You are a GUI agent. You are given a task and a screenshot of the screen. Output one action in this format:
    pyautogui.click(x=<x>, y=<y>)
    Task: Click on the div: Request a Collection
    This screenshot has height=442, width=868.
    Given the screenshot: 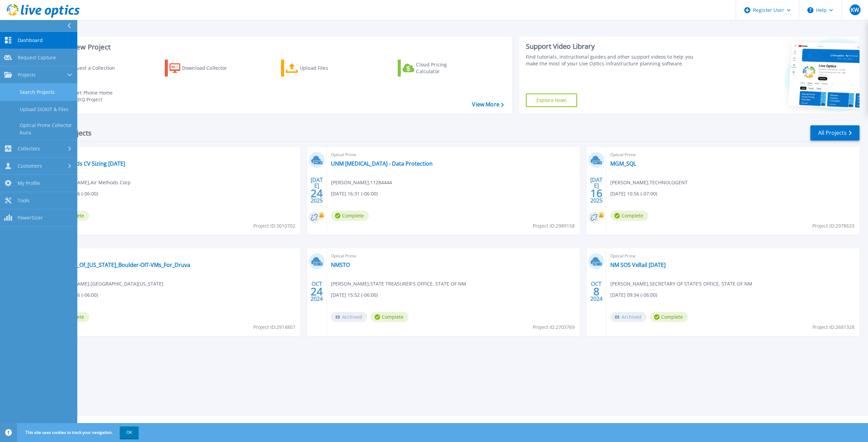 What is the action you would take?
    pyautogui.click(x=95, y=68)
    